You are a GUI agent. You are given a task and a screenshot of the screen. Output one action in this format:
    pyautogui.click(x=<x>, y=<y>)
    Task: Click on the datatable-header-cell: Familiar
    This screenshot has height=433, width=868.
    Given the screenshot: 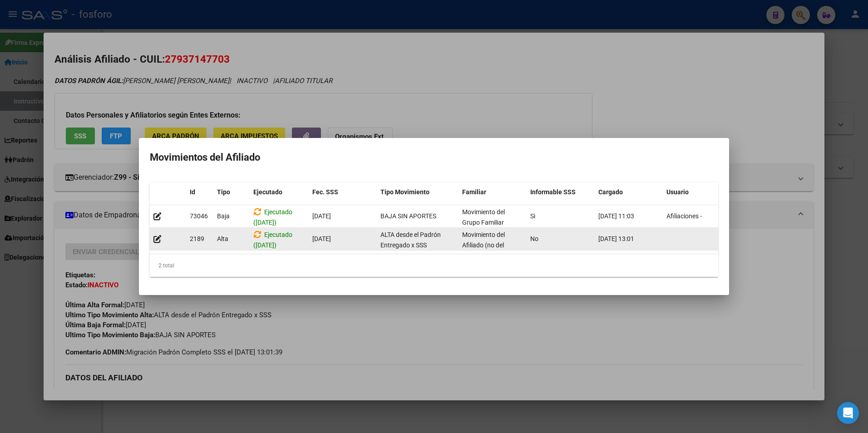 What is the action you would take?
    pyautogui.click(x=493, y=192)
    